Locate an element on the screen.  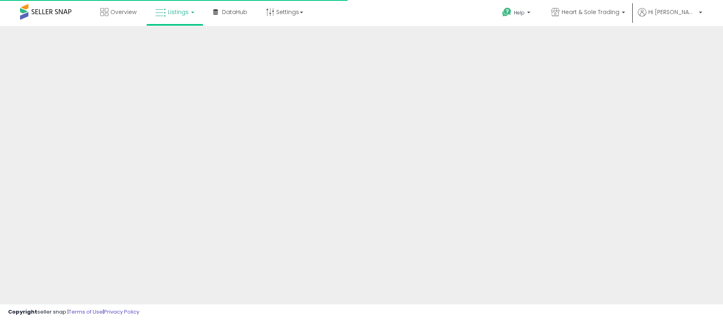
strong: Copyright is located at coordinates (22, 312).